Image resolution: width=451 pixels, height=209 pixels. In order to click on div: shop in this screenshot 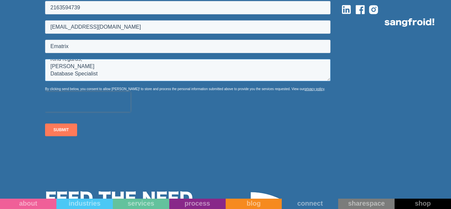, I will do `click(422, 203)`.